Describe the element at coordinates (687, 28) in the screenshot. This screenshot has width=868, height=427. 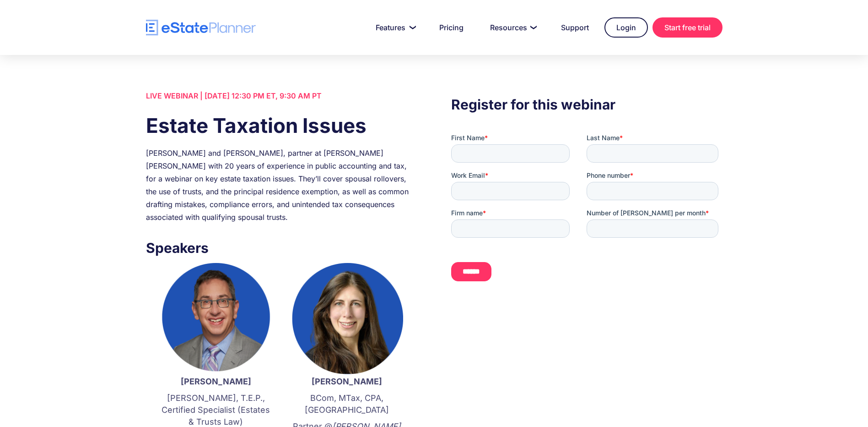
I see `a: Start free trial` at that location.